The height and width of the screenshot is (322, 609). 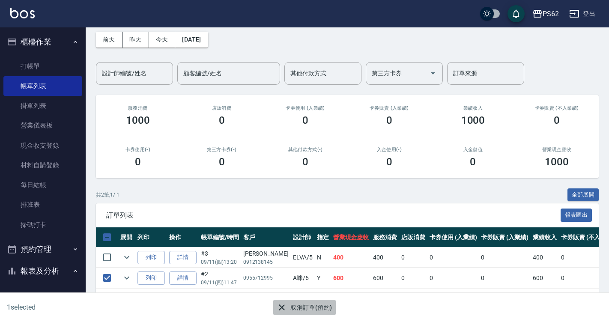 I want to click on td: Y, so click(x=323, y=278).